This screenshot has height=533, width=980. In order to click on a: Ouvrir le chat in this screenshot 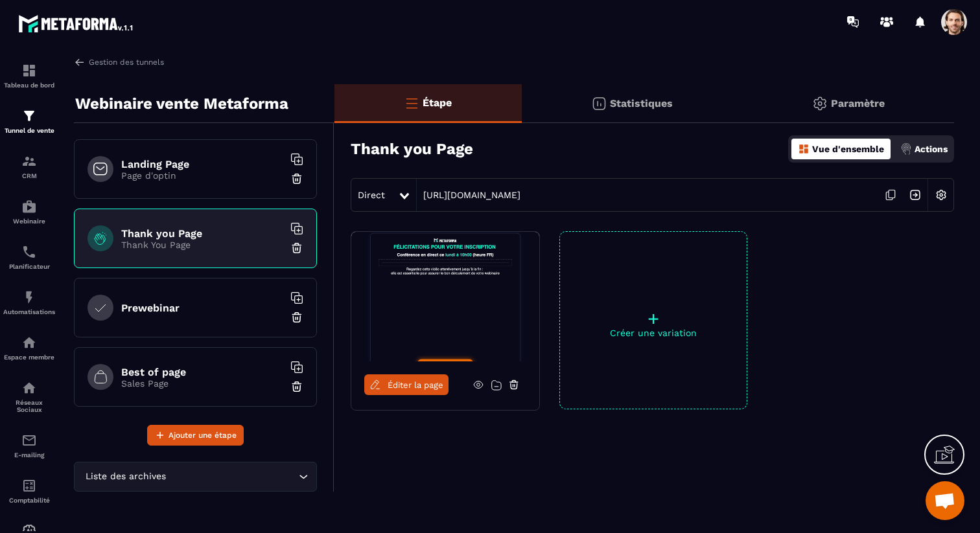, I will do `click(945, 501)`.